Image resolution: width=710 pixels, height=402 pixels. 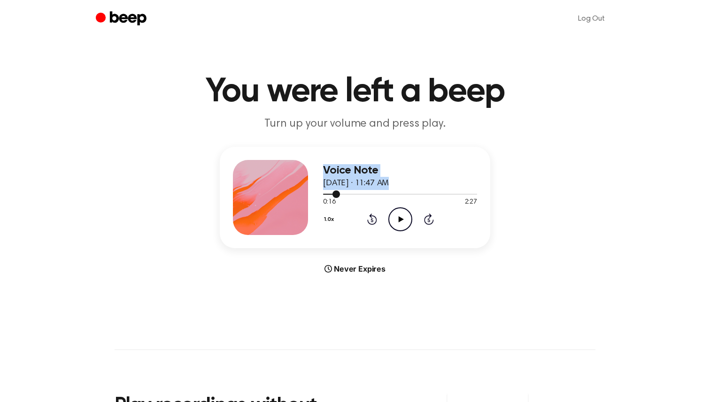 I want to click on span: 0:16, so click(x=329, y=202).